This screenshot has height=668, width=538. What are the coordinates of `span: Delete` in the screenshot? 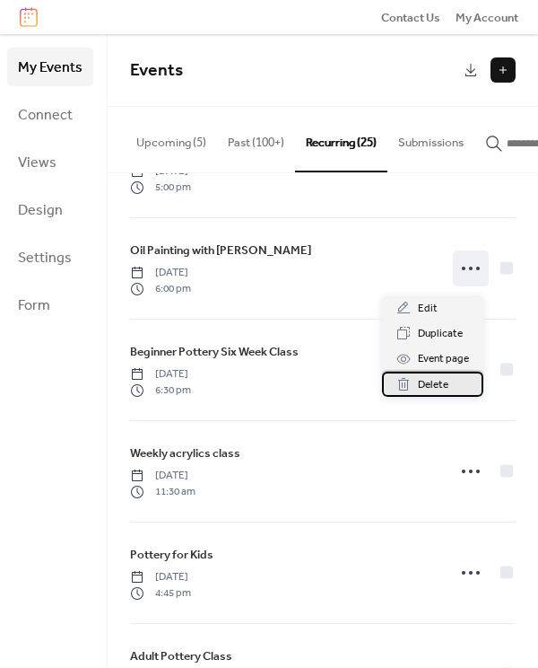 It's located at (433, 385).